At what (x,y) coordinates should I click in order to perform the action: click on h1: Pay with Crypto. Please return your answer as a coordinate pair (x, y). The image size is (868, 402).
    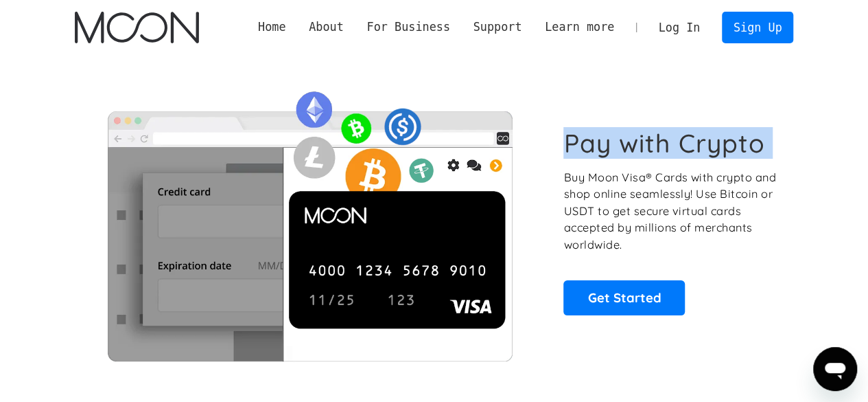
    Looking at the image, I should click on (664, 142).